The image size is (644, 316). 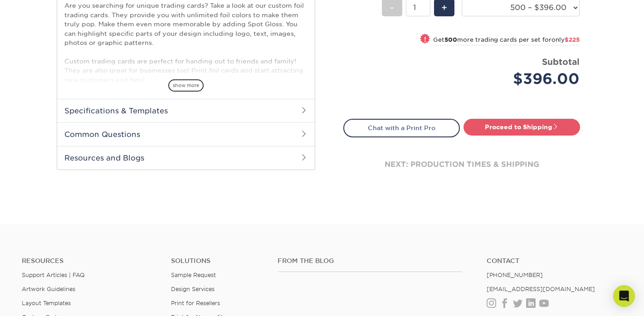 I want to click on h2: Common Questions, so click(x=185, y=134).